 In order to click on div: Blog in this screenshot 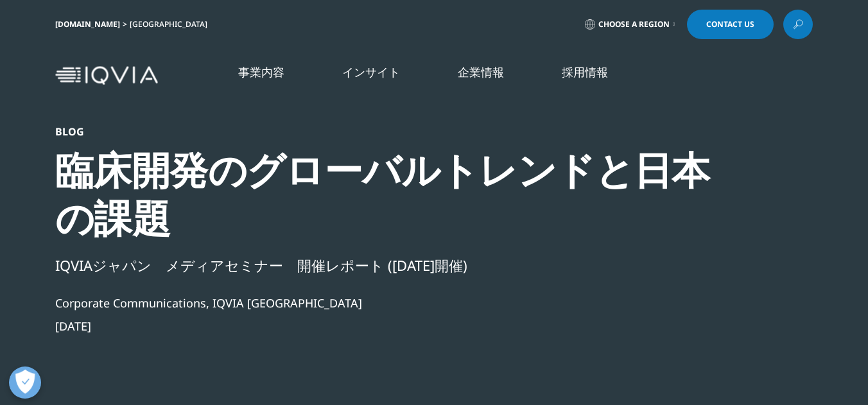, I will do `click(399, 132)`.